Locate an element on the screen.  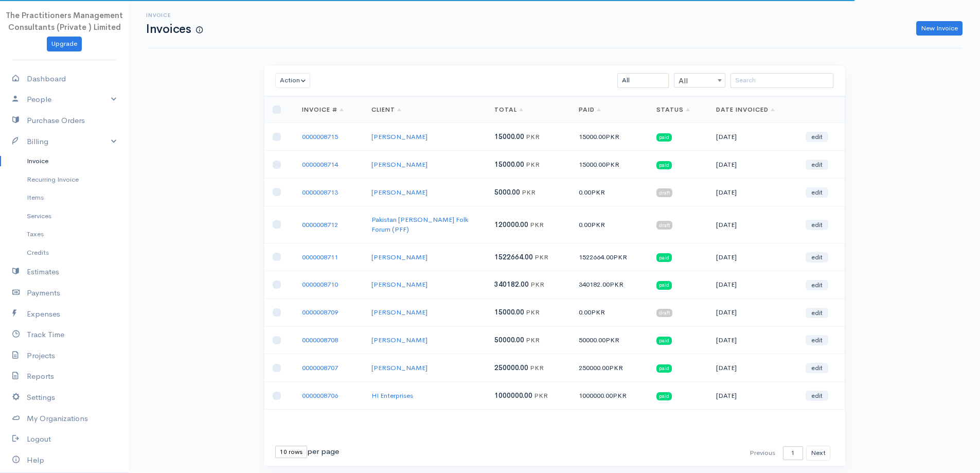
td: 340182.00 is located at coordinates (609, 285).